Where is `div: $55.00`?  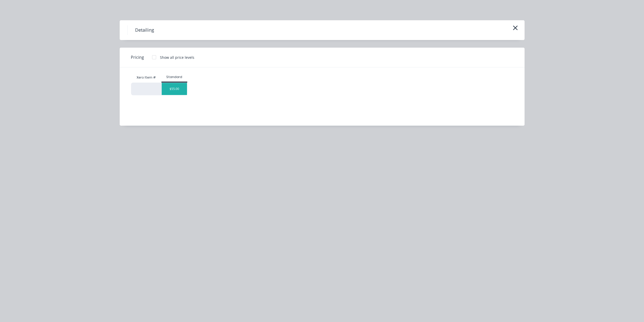 div: $55.00 is located at coordinates (175, 89).